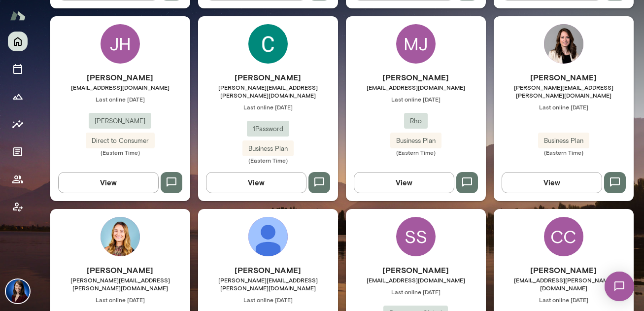 The image size is (644, 311). Describe the element at coordinates (18, 207) in the screenshot. I see `button: Client app` at that location.